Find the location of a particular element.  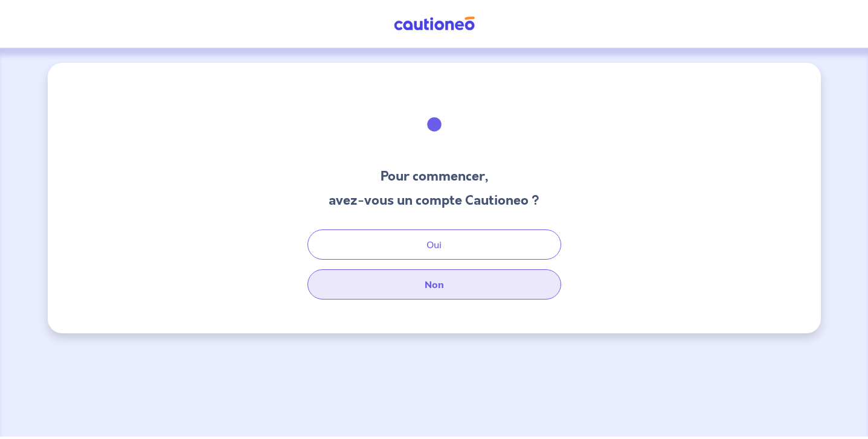

button: Oui is located at coordinates (434, 245).